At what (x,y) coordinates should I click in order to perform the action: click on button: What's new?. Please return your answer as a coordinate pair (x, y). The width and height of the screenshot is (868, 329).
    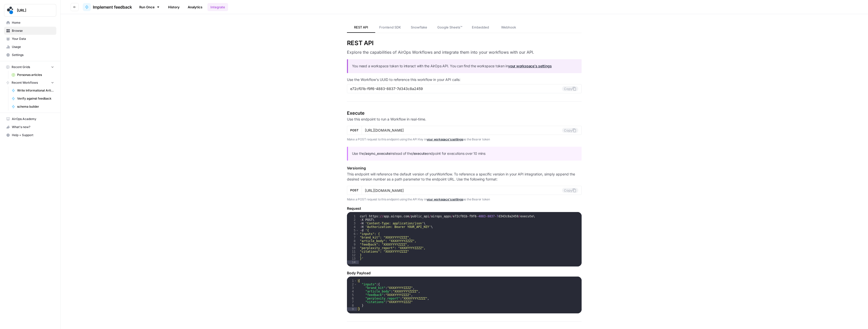
    Looking at the image, I should click on (30, 127).